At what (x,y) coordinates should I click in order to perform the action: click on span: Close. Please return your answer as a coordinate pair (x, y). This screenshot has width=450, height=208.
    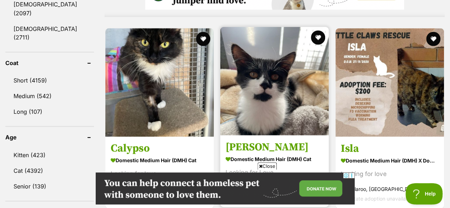
    Looking at the image, I should click on (267, 166).